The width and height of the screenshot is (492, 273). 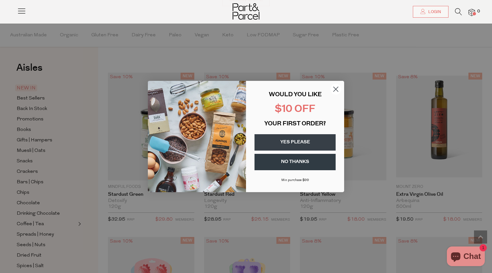 I want to click on button: Close dialog, so click(x=336, y=89).